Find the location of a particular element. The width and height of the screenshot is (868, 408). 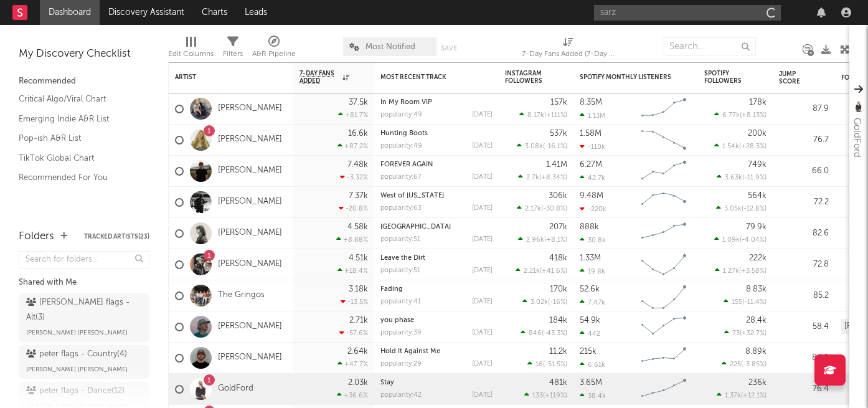

div: popularity: 49 is located at coordinates (401, 146).